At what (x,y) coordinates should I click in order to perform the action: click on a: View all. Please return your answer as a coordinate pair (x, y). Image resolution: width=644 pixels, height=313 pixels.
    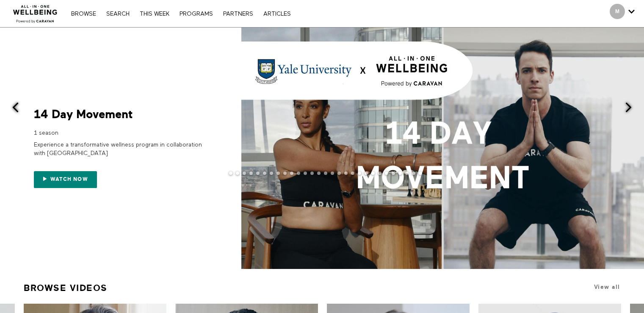
    Looking at the image, I should click on (607, 287).